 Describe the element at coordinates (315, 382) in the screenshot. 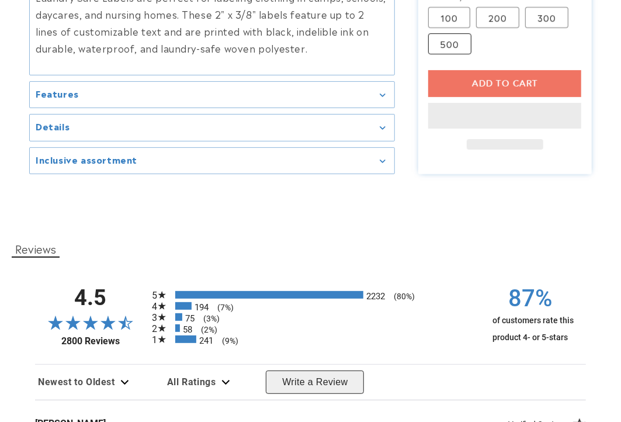

I see `button: Write a Review` at that location.